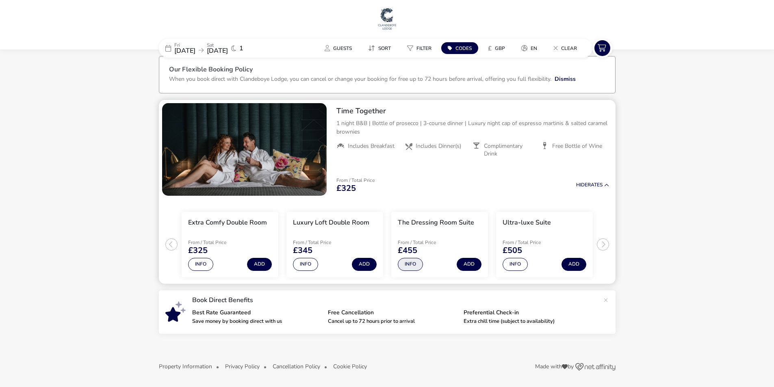 The image size is (774, 387). I want to click on span: Complimentary Drink, so click(509, 150).